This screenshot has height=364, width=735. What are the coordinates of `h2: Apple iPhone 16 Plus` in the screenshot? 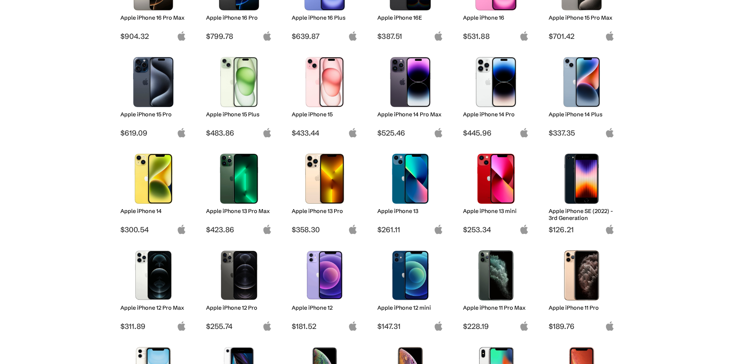 It's located at (324, 18).